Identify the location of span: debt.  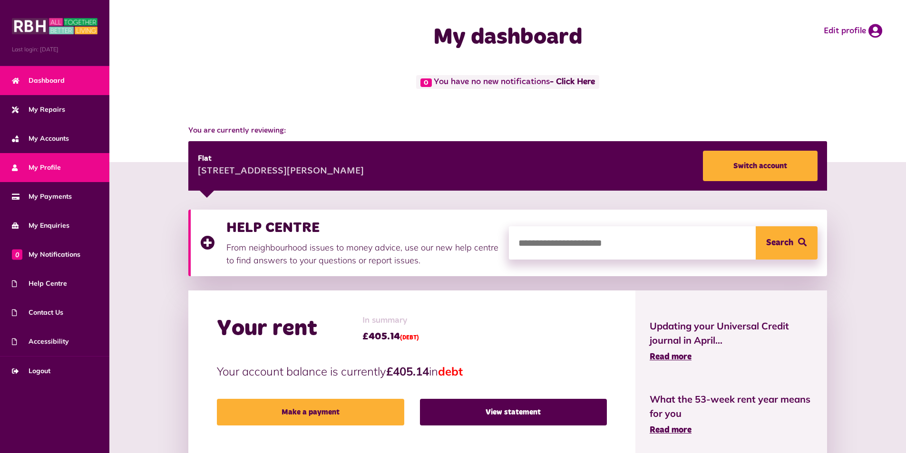
(450, 371).